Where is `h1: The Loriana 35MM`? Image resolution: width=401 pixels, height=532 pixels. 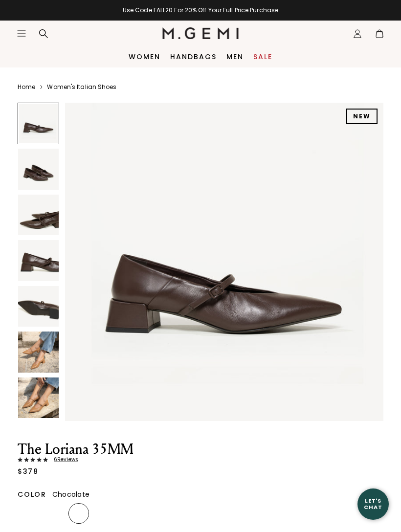
h1: The Loriana 35MM is located at coordinates (119, 450).